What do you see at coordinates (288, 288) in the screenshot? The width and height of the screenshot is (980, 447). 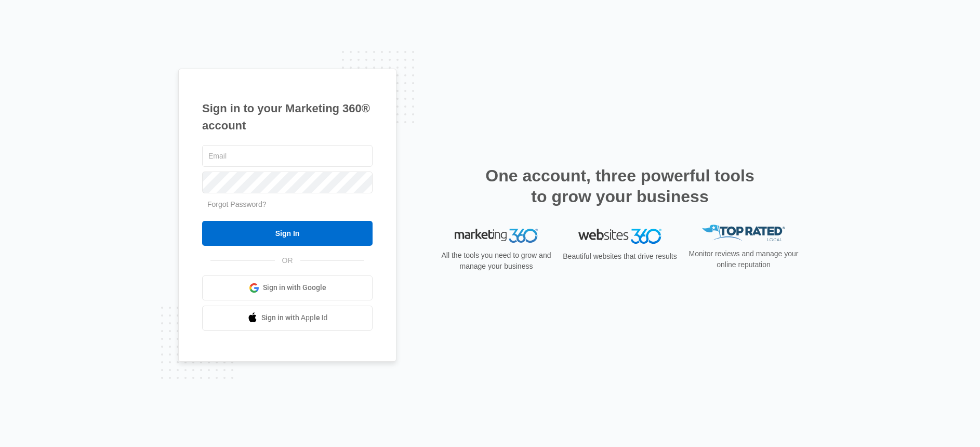 I see `a: Sign in with Google` at bounding box center [288, 288].